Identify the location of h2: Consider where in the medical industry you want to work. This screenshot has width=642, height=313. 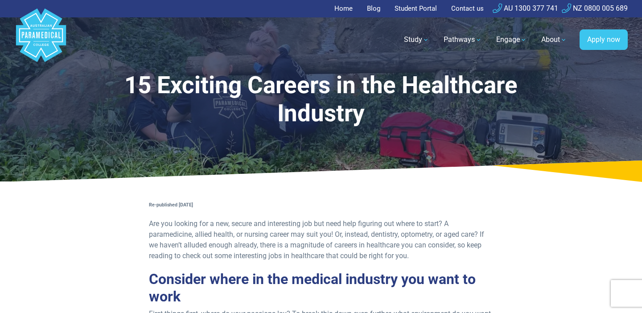
(321, 288).